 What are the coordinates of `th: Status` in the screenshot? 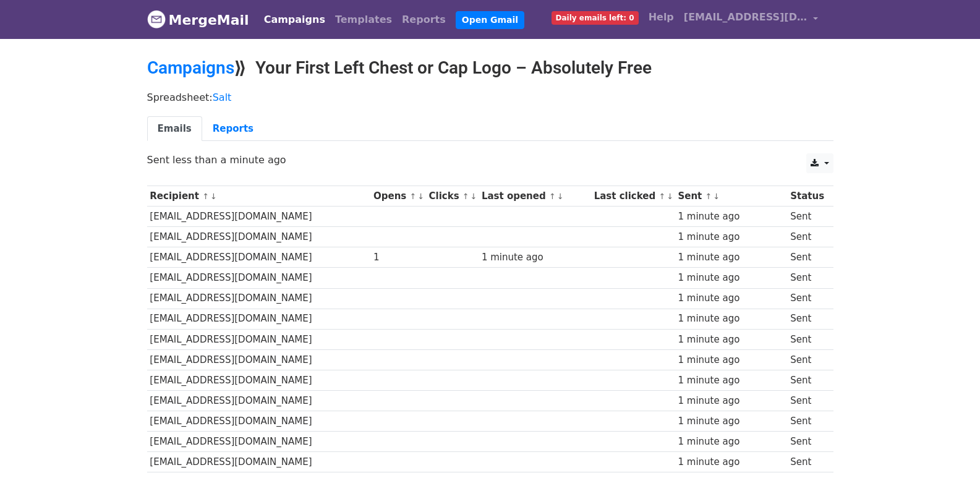 It's located at (807, 196).